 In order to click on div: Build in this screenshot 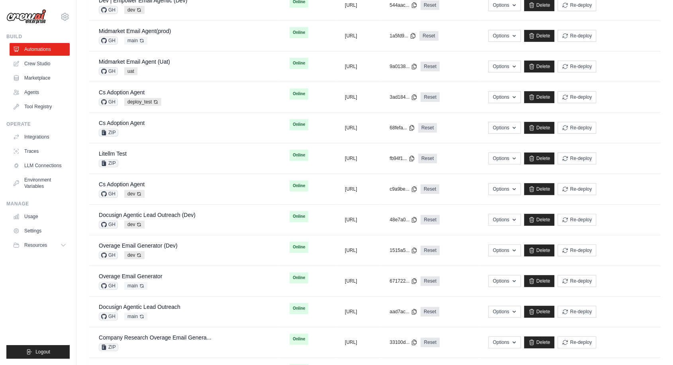, I will do `click(38, 37)`.